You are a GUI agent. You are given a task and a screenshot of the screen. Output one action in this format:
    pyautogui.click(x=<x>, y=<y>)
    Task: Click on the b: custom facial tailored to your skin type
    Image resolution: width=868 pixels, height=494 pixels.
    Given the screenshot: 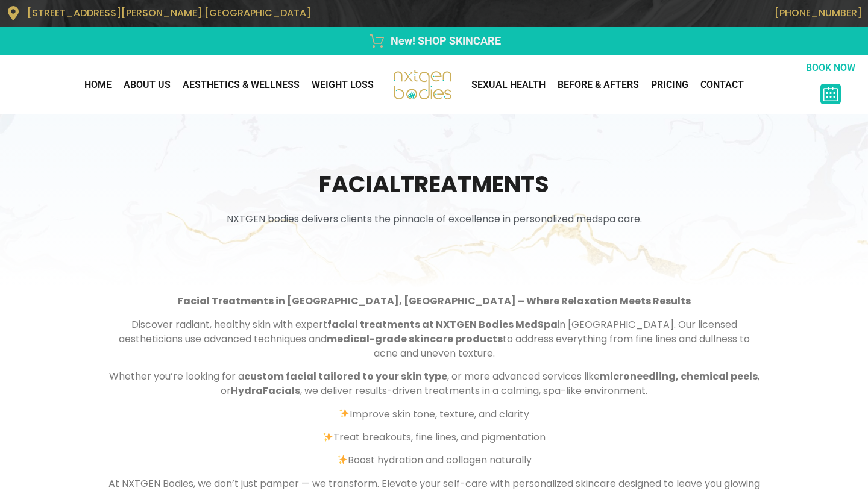 What is the action you would take?
    pyautogui.click(x=345, y=376)
    